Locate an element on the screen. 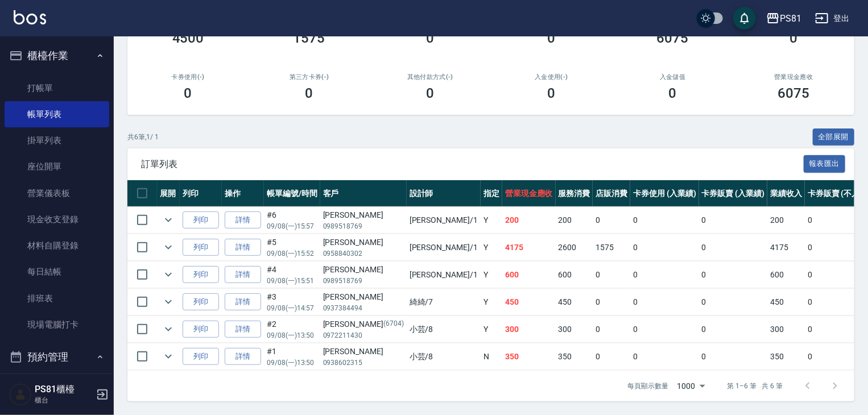 The image size is (868, 415). a: 帳單列表 is located at coordinates (57, 114).